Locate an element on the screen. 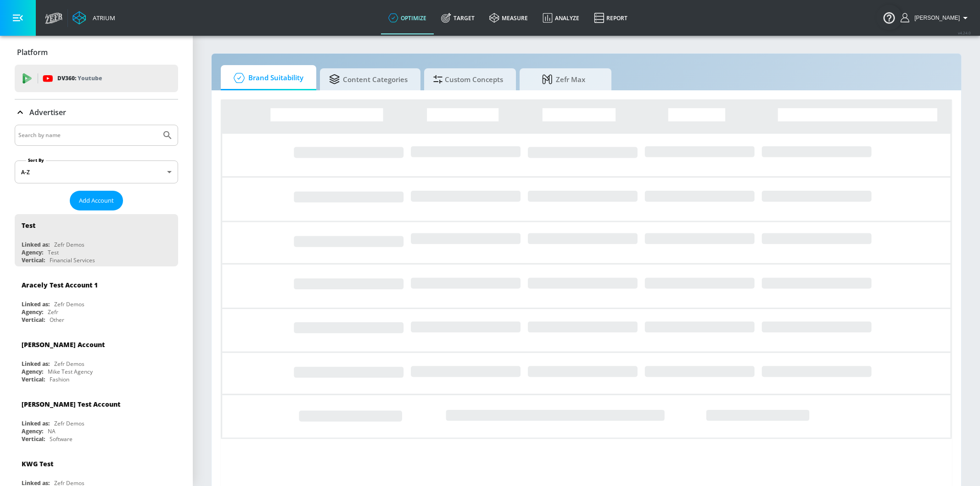 The image size is (980, 486). p: Advertiser is located at coordinates (48, 112).